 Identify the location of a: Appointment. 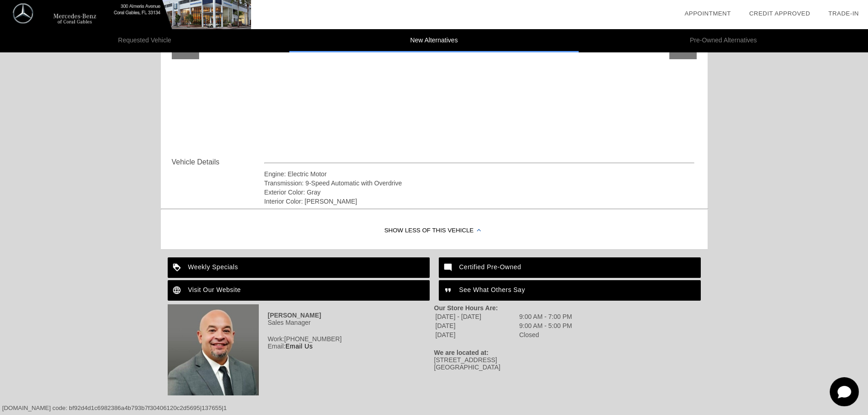
(708, 13).